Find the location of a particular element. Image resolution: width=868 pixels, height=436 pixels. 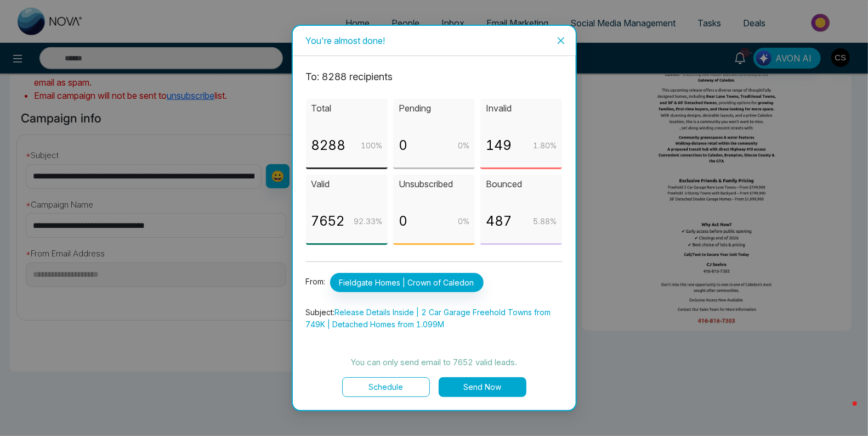

button: Schedule is located at coordinates (386, 387).